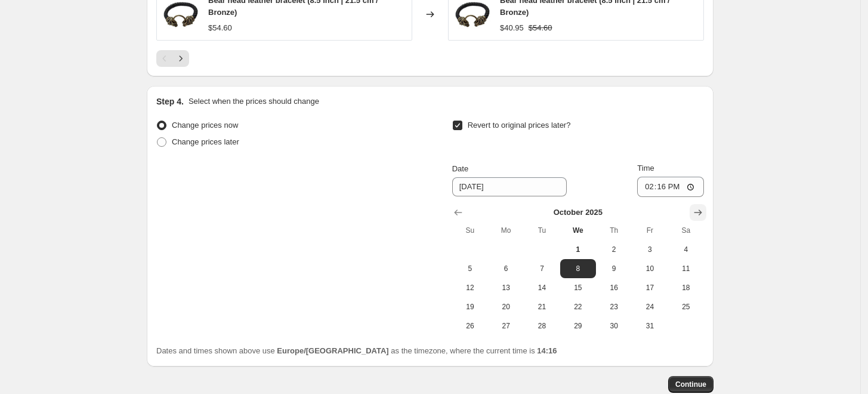  Describe the element at coordinates (542, 325) in the screenshot. I see `button: Tuesday October 28 2025` at that location.